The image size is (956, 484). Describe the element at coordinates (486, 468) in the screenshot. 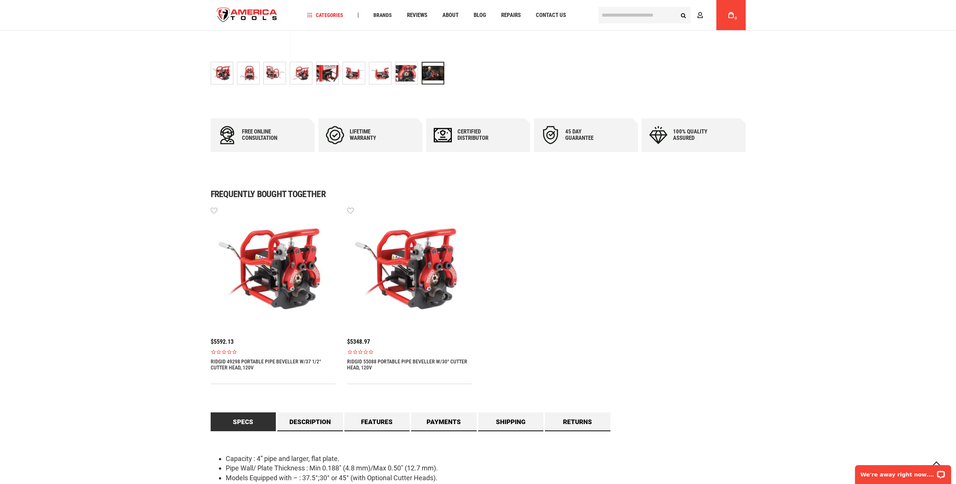

I see `li: Pipe Wall/ Plate Thickness : Min 0.188" (4.8 mm)/Max 0.50" (12.7 mm).` at that location.